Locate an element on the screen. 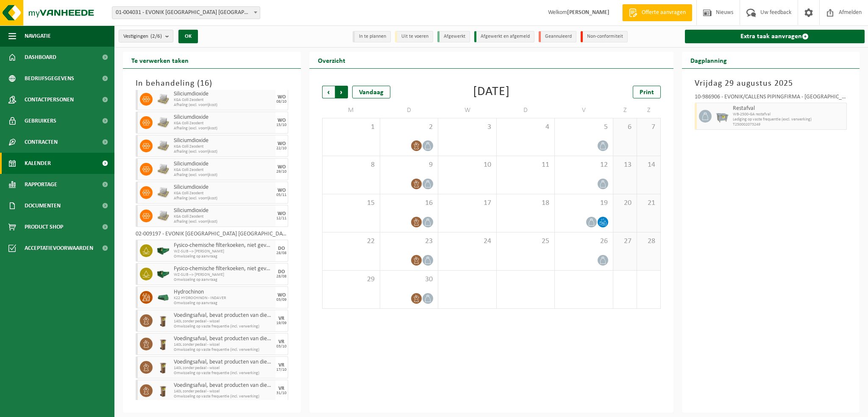 This screenshot has height=417, width=868. div: 15/10 is located at coordinates (281, 125).